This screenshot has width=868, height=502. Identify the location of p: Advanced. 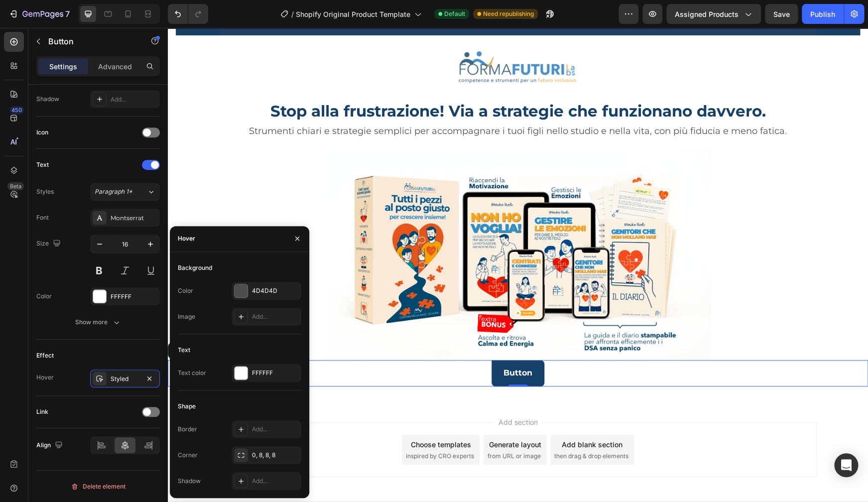
(115, 66).